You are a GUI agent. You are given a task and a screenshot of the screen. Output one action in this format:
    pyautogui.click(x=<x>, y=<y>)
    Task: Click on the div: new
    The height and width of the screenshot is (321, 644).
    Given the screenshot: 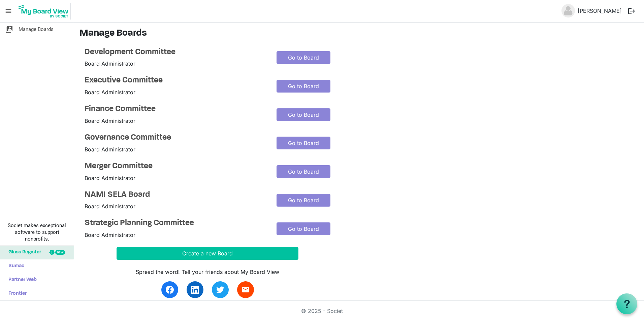 What is the action you would take?
    pyautogui.click(x=60, y=253)
    